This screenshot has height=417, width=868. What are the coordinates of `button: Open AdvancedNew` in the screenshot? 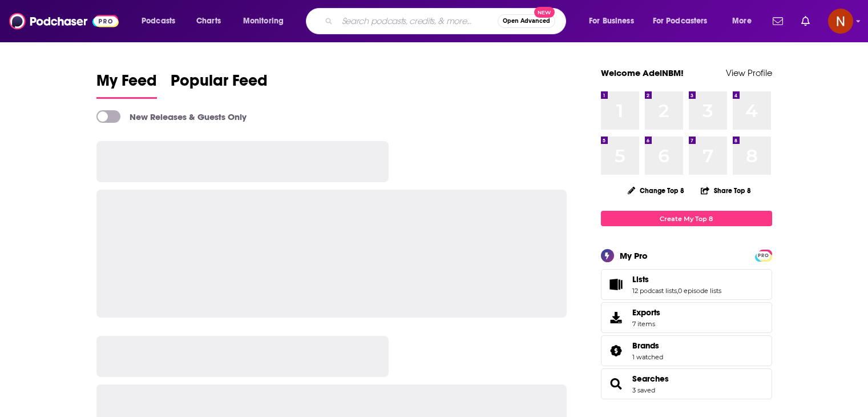 It's located at (527, 21).